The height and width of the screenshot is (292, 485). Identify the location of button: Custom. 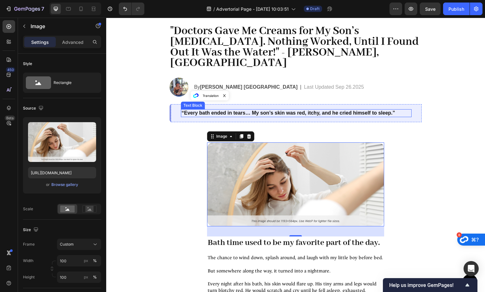
(79, 244).